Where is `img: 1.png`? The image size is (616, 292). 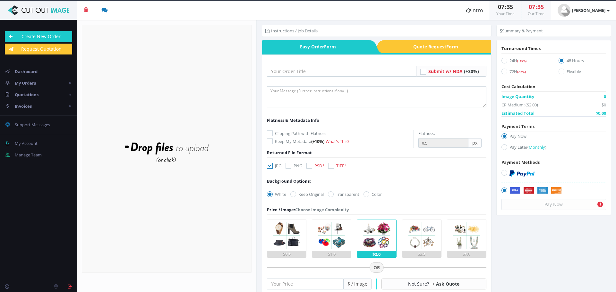
img: 1.png is located at coordinates (286, 235).